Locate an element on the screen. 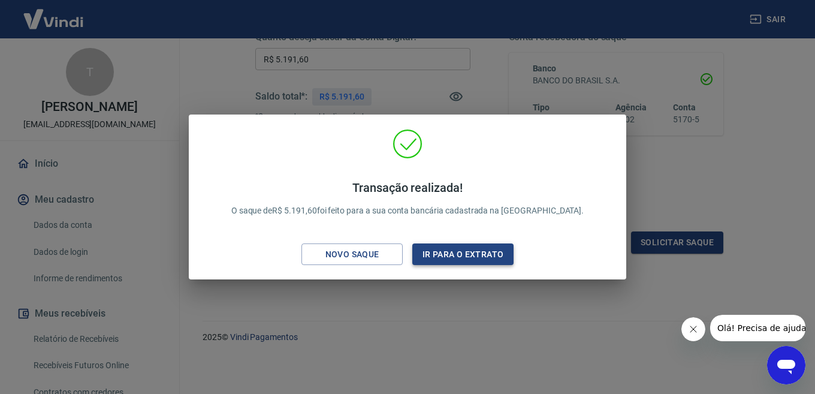  span: Olá! Precisa de ajuda? is located at coordinates (54, 13).